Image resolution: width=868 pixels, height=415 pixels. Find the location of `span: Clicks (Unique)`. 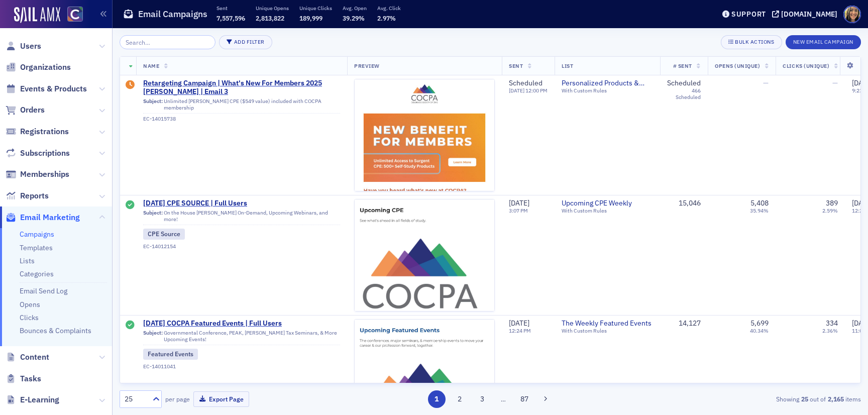

span: Clicks (Unique) is located at coordinates (806, 66).